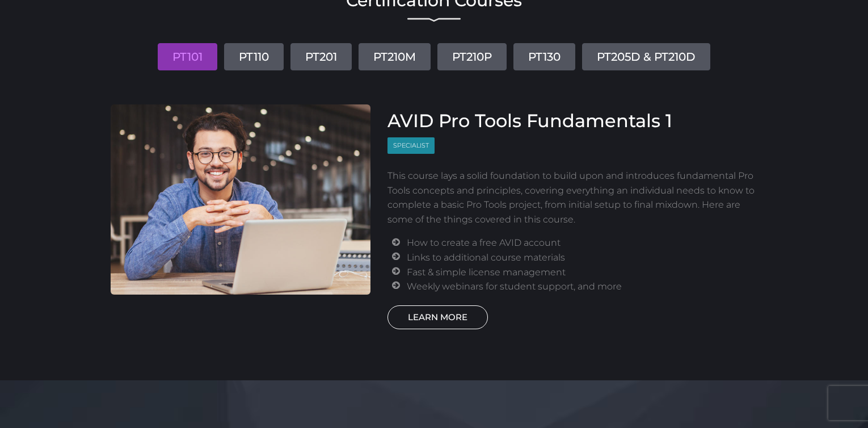 This screenshot has width=868, height=428. I want to click on a: PT110, so click(254, 57).